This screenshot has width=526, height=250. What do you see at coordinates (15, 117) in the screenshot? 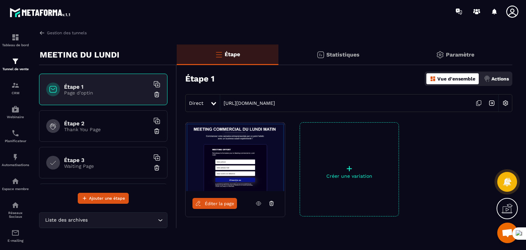
I see `p: Webinaire` at bounding box center [15, 117].